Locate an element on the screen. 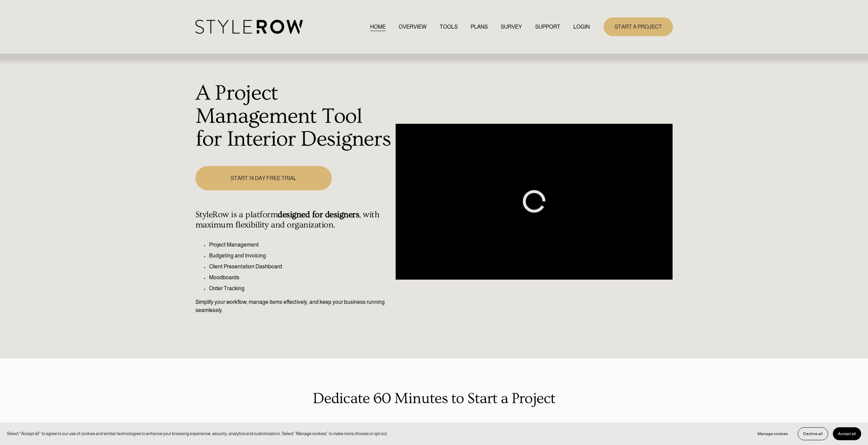 This screenshot has width=868, height=445. strong: designed for designers is located at coordinates (318, 214).